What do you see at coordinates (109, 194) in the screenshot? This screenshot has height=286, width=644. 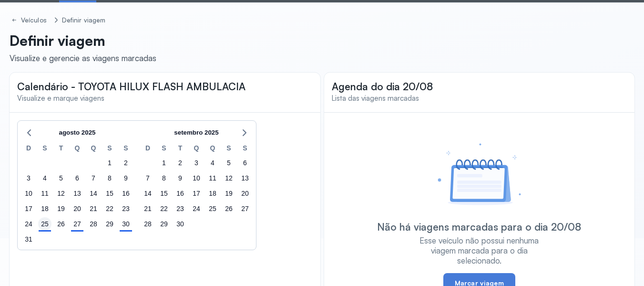 I see `div: sexta-feira, 15 de ago. de 2025` at bounding box center [109, 194].